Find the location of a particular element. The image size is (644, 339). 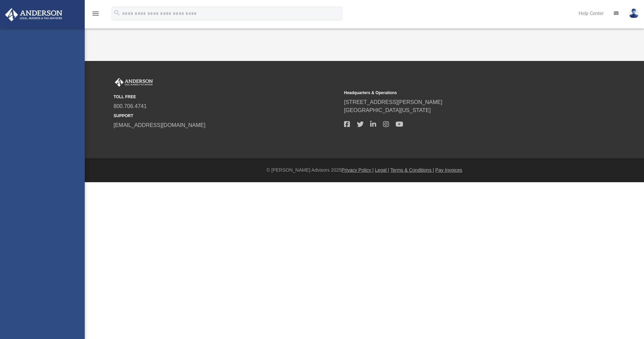

a: 800.706.4741 is located at coordinates (130, 106).